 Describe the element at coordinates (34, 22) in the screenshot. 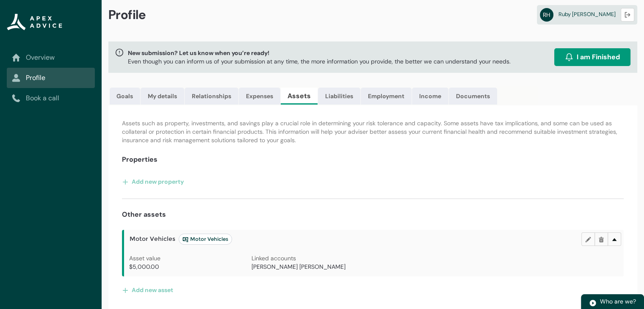

I see `img: Apex Advice Group` at that location.